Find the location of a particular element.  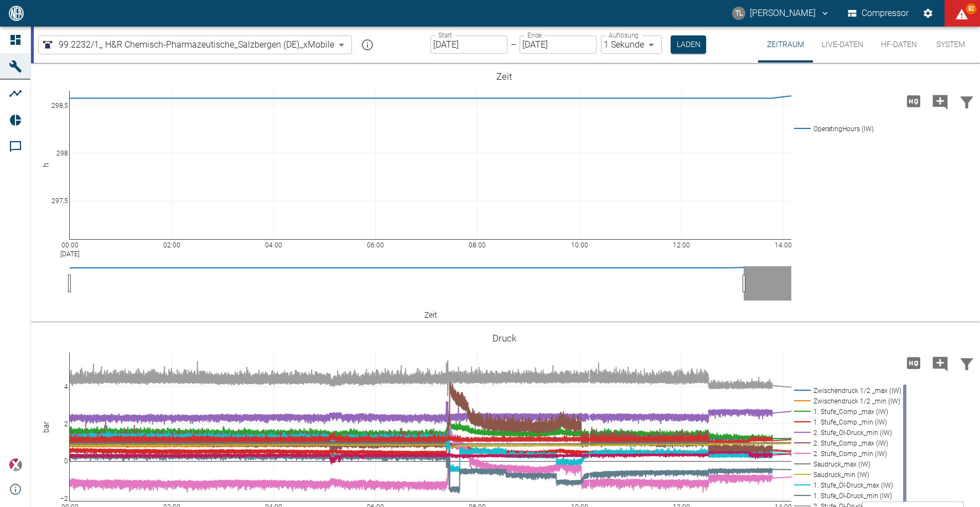

button: Live-Daten is located at coordinates (842, 44).